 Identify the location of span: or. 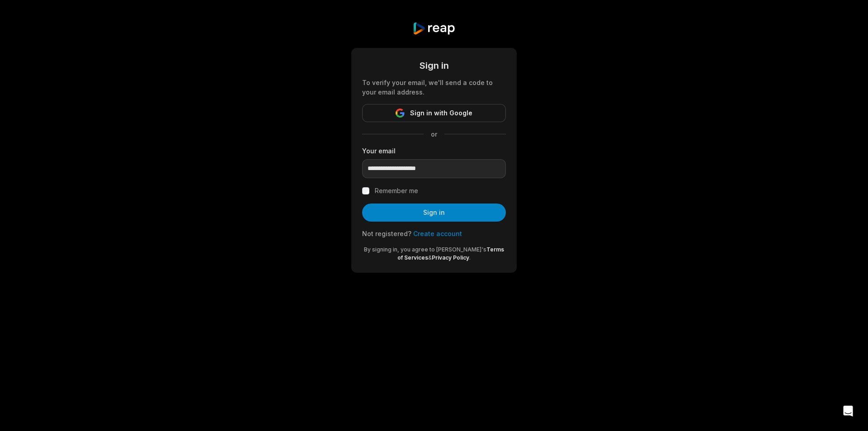
(434, 134).